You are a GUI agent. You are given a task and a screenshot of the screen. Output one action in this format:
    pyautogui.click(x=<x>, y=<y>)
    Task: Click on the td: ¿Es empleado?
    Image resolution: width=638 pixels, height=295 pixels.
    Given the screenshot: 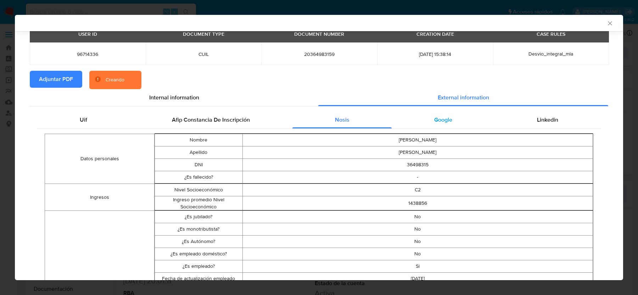 What is the action you would take?
    pyautogui.click(x=198, y=267)
    